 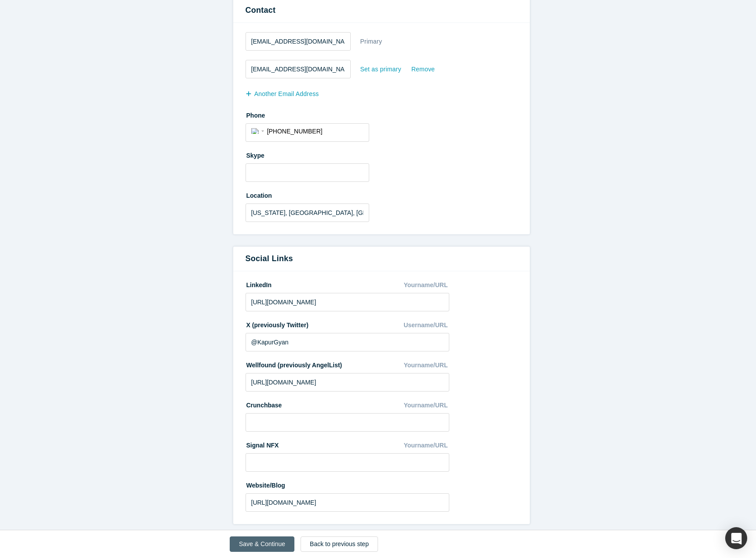 What do you see at coordinates (371, 42) in the screenshot?
I see `div: Primary` at bounding box center [371, 42].